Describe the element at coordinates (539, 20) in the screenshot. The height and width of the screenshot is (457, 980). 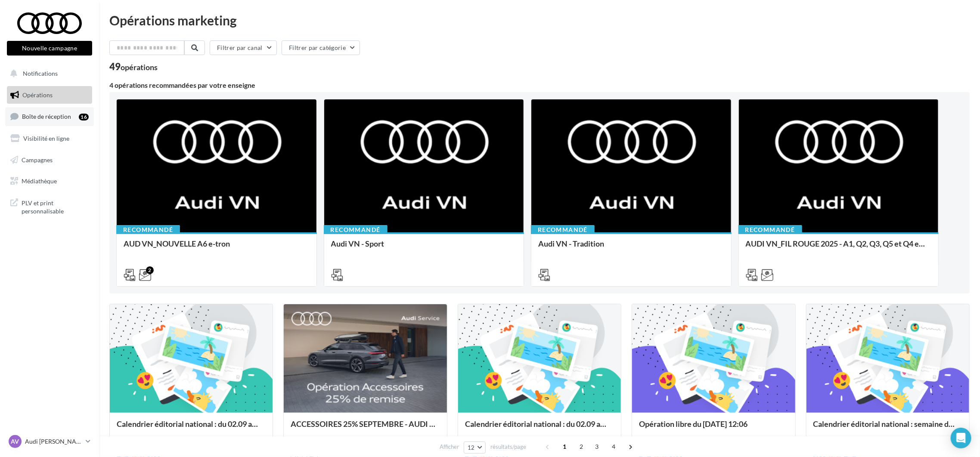
I see `div: Opérations marketing` at that location.